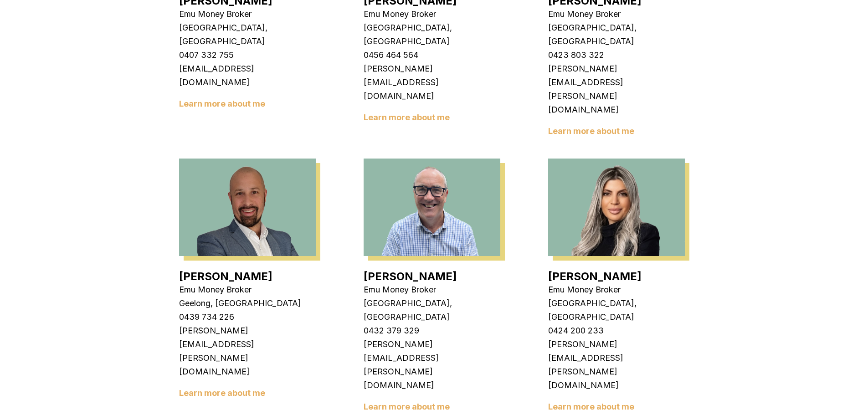  Describe the element at coordinates (247, 55) in the screenshot. I see `p: 0407 332 755` at that location.